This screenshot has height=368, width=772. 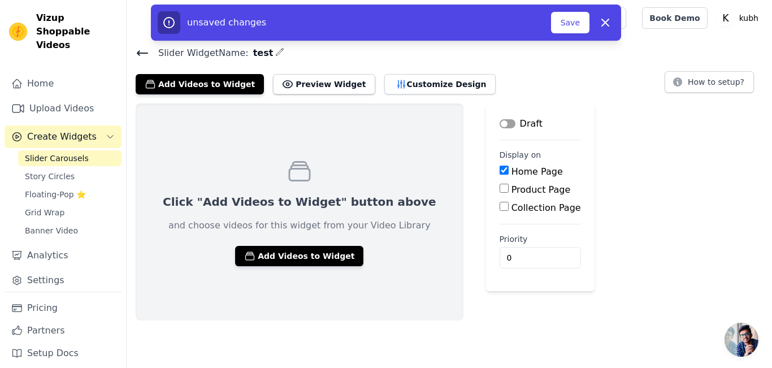 I want to click on a: Floating-Pop ⭐, so click(x=69, y=194).